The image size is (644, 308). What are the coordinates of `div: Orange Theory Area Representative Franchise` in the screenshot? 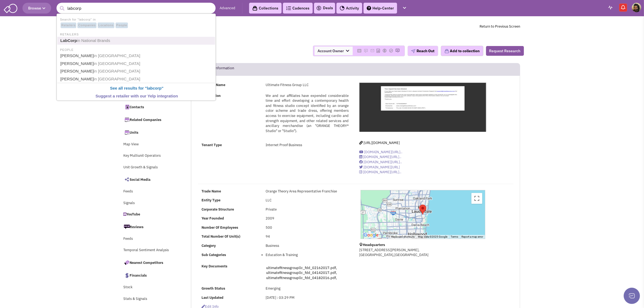 It's located at (307, 191).